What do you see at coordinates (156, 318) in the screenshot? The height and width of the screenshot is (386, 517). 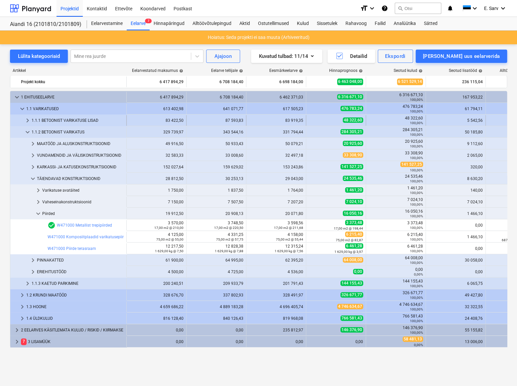 I see `div: 816 128,40` at bounding box center [156, 318].